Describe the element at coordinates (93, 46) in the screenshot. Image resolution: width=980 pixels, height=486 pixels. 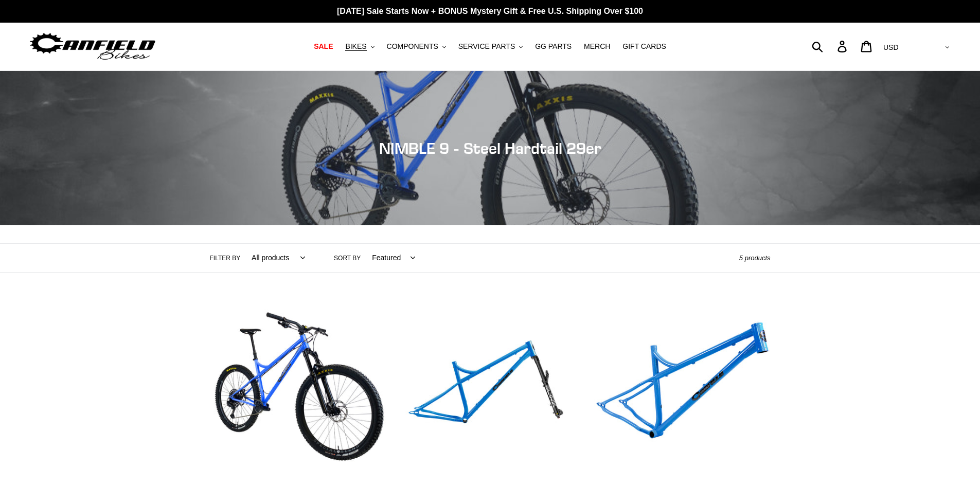
I see `img: Canfield Bikes` at that location.